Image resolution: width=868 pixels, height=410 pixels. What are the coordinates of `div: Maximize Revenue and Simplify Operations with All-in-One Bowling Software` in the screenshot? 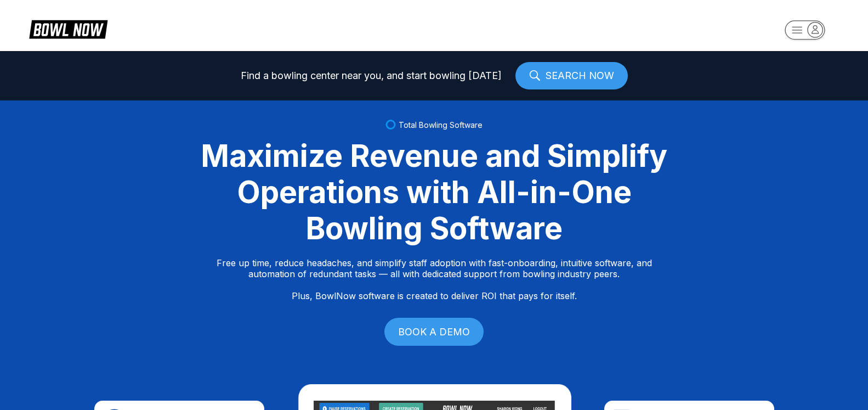 It's located at (434, 192).